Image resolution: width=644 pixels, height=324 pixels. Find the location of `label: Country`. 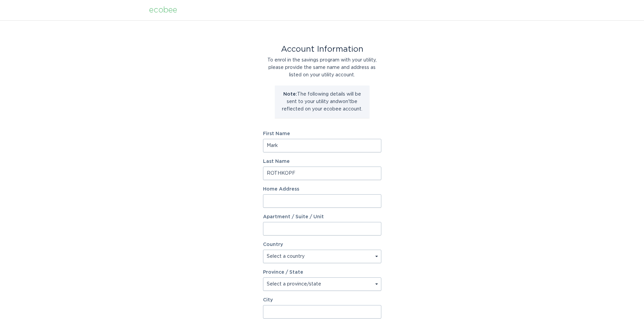

label: Country is located at coordinates (273, 245).